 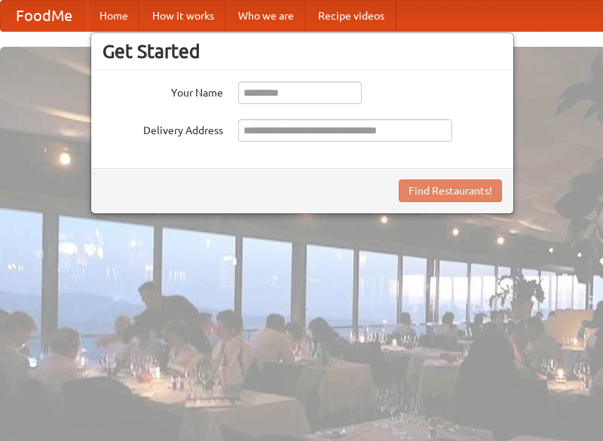 What do you see at coordinates (183, 16) in the screenshot?
I see `a: How it works` at bounding box center [183, 16].